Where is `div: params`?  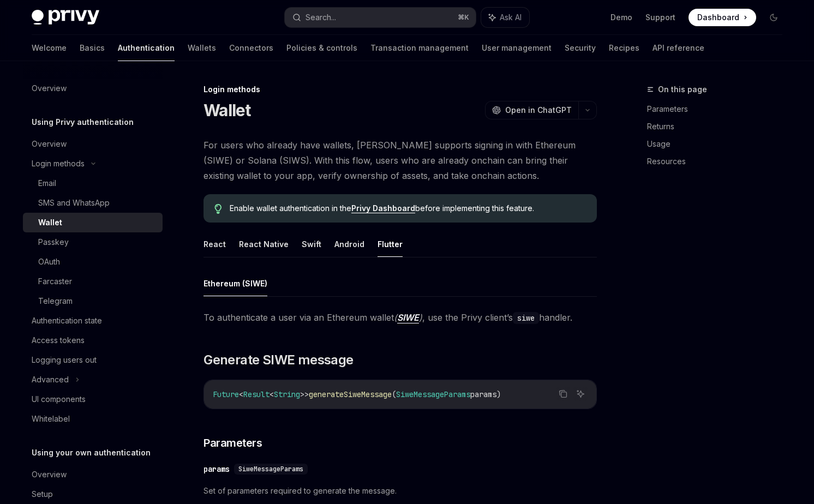 div: params is located at coordinates (216, 469).